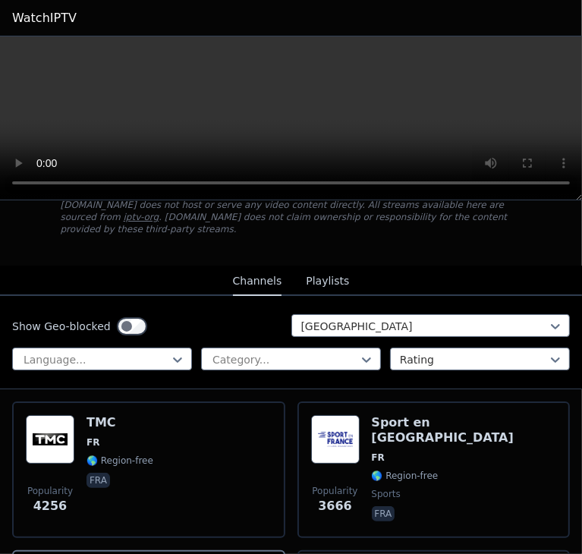  Describe the element at coordinates (50, 506) in the screenshot. I see `span: 4256` at that location.